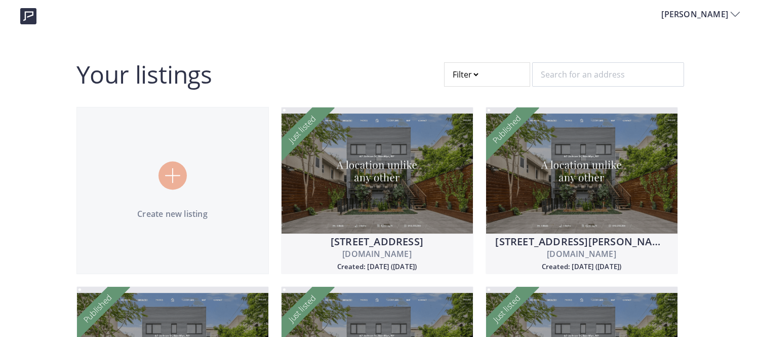  Describe the element at coordinates (173, 190) in the screenshot. I see `a: Create new listing` at that location.